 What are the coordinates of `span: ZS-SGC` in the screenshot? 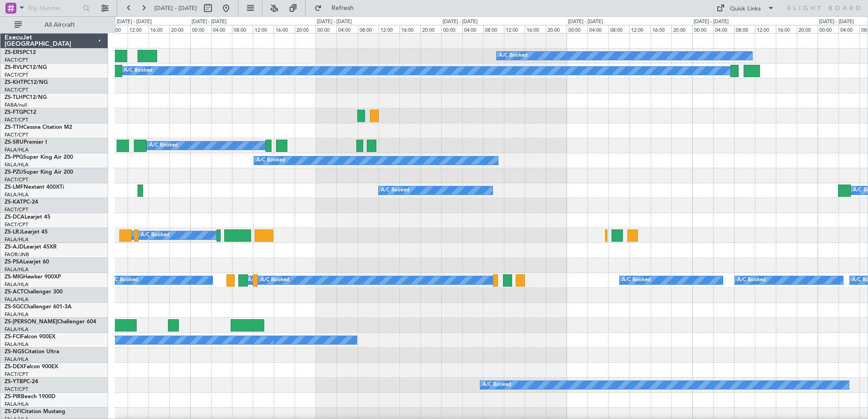 It's located at (14, 307).